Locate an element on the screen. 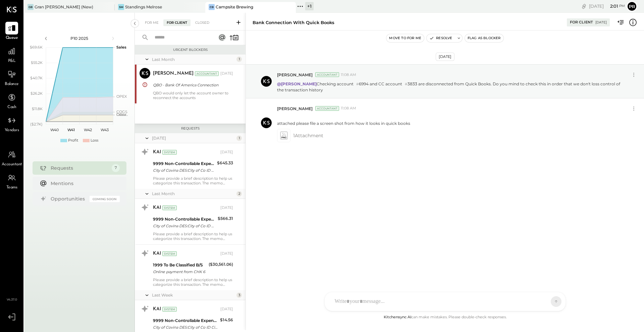 The width and height of the screenshot is (644, 332). div: copy link is located at coordinates (584, 6).